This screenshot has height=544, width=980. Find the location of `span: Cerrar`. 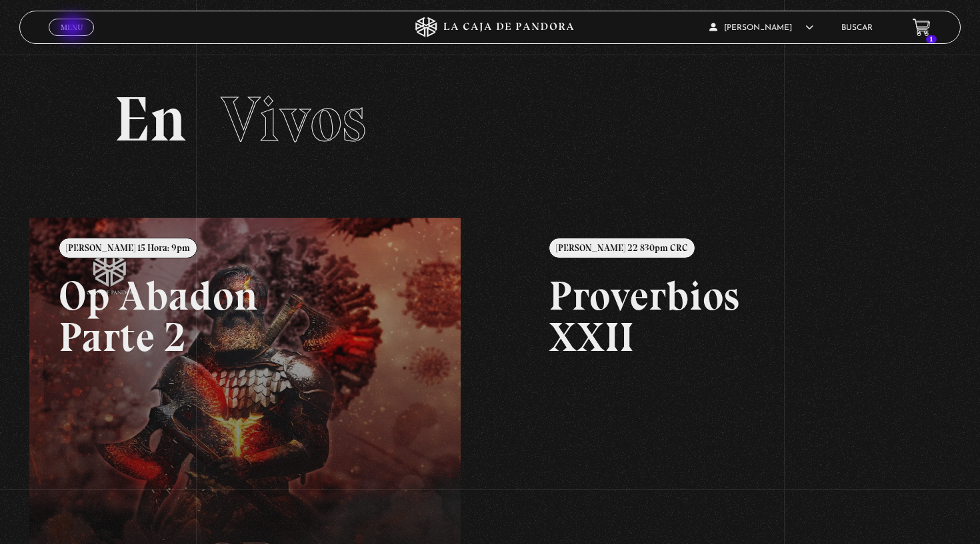

span: Cerrar is located at coordinates (71, 39).